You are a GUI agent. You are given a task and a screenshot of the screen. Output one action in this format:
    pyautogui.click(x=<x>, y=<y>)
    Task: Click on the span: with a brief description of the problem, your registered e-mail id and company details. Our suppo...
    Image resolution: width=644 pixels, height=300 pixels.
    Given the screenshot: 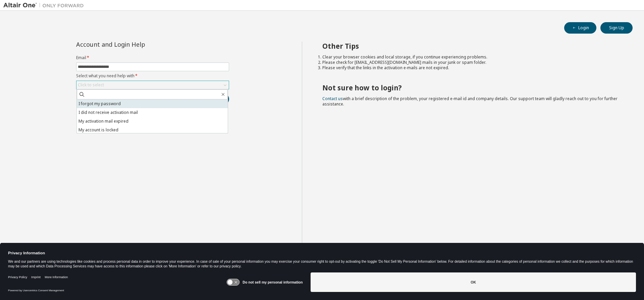 What is the action you would take?
    pyautogui.click(x=470, y=101)
    